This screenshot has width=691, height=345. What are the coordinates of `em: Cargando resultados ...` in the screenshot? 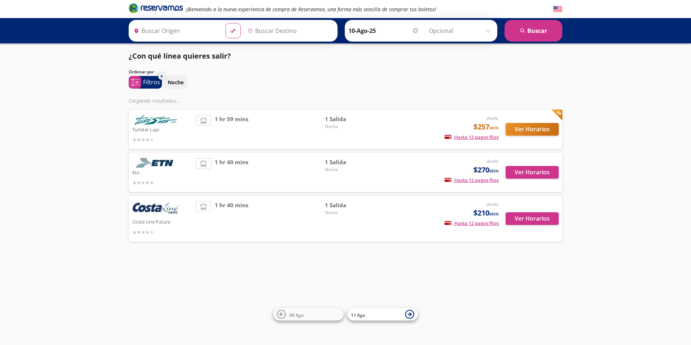 It's located at (154, 101).